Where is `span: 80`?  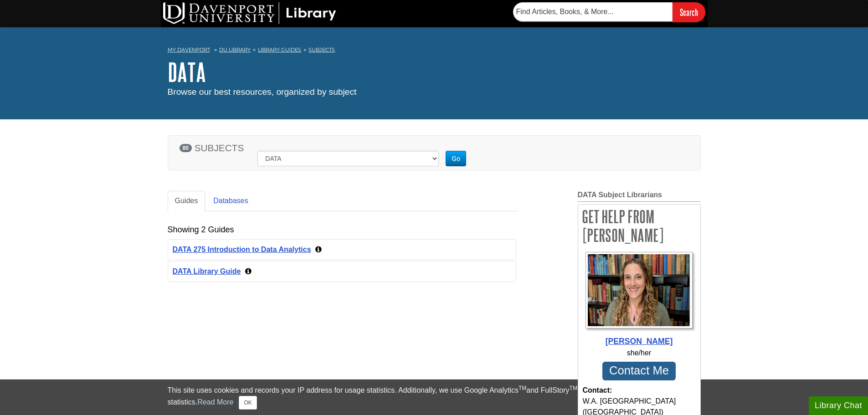 span: 80 is located at coordinates (185, 148).